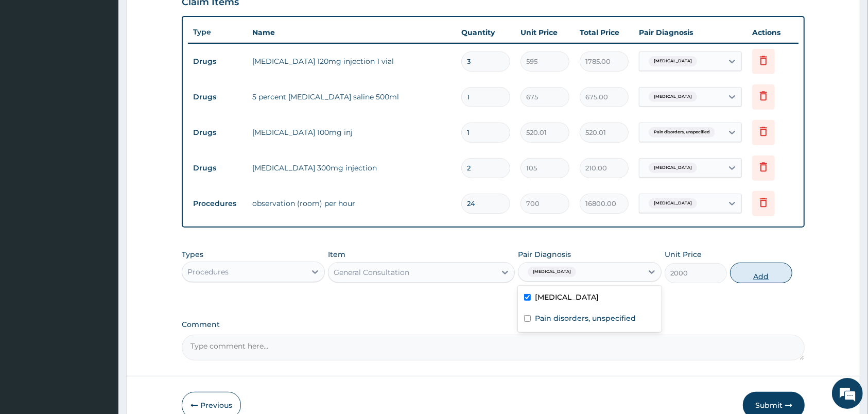 Image resolution: width=868 pixels, height=414 pixels. I want to click on textarea: Type your message and hit 'Enter', so click(101, 299).